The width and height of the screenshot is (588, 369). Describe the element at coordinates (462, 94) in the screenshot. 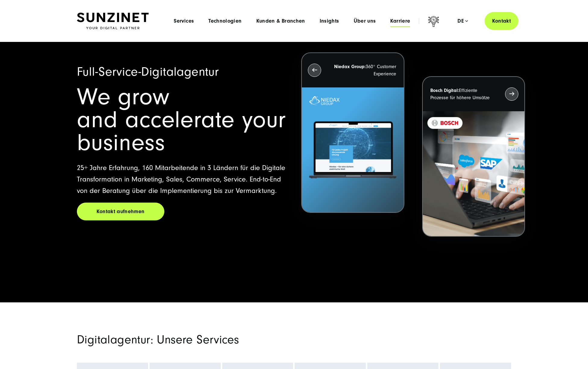

I see `p: Effiziente Prozesse für höhere Umsätze` at that location.